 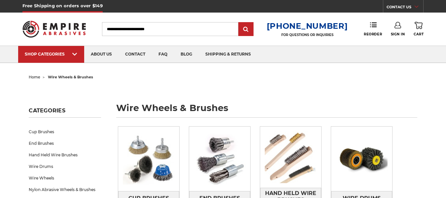 I want to click on a: Cart, so click(x=418, y=29).